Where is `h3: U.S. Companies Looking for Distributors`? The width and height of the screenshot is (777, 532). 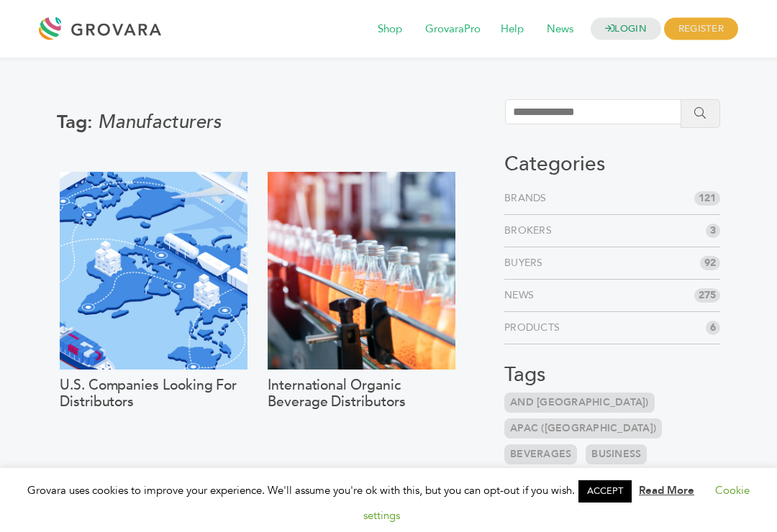
h3: U.S. Companies Looking for Distributors is located at coordinates (154, 418).